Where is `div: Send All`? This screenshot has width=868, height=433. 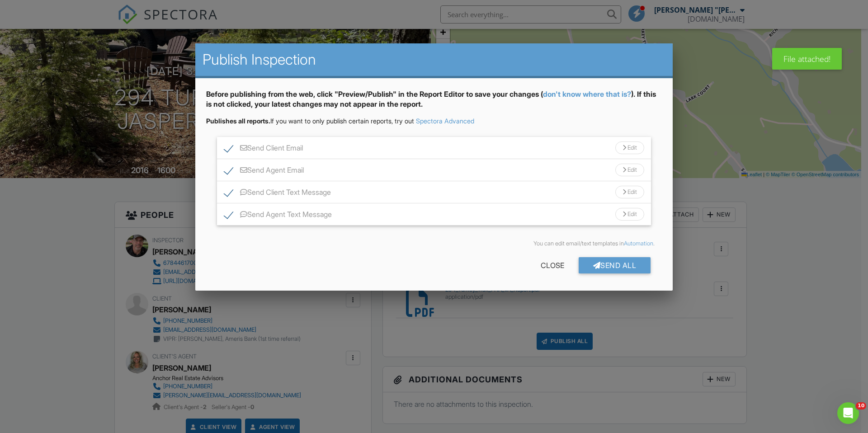 div: Send All is located at coordinates (615, 265).